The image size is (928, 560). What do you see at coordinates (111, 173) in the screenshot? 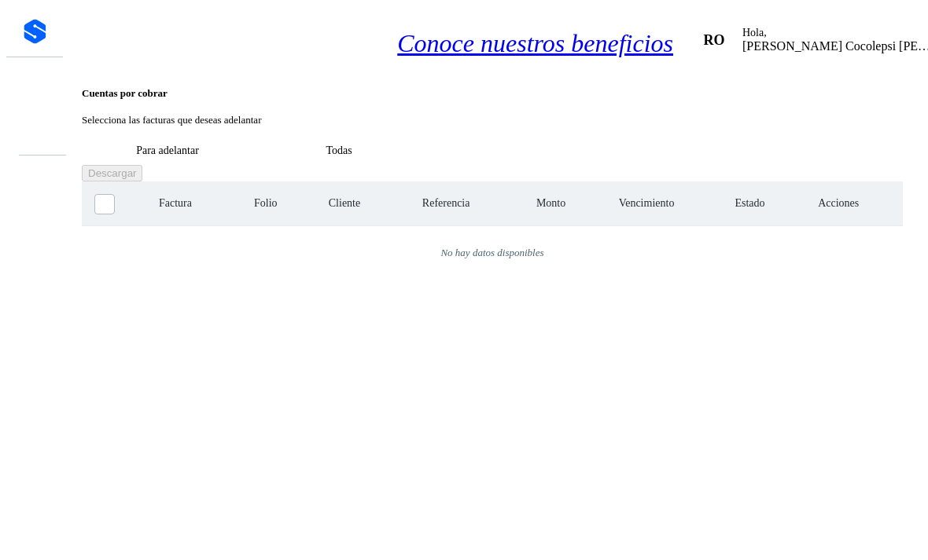
I see `button: Descargar` at bounding box center [111, 173].